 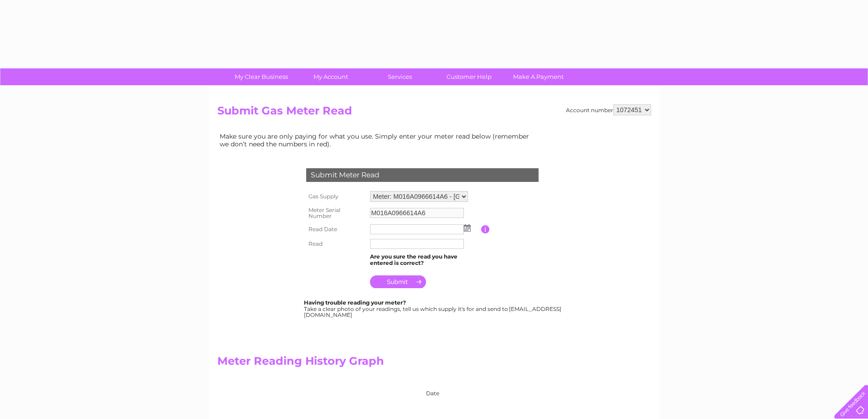 What do you see at coordinates (355, 302) in the screenshot?
I see `b: Having trouble reading your meter?` at bounding box center [355, 302].